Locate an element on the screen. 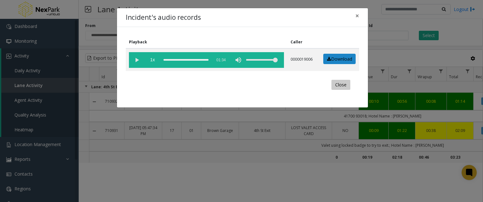 The width and height of the screenshot is (483, 202). div: scrub bar is located at coordinates (186, 60).